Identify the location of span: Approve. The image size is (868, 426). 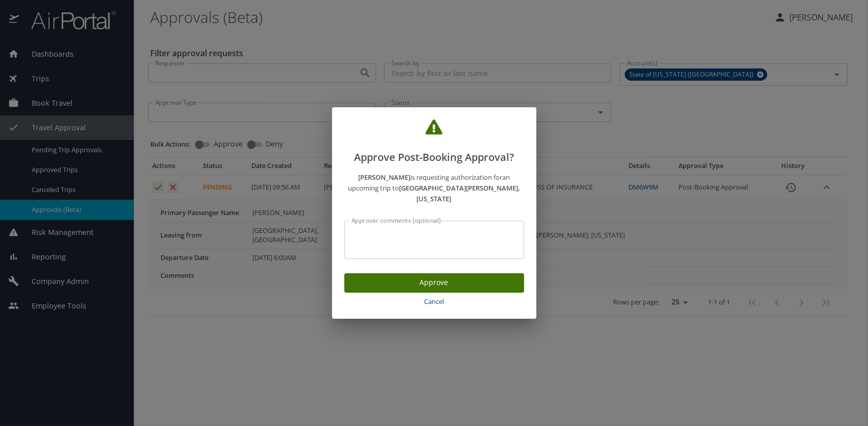
(434, 282).